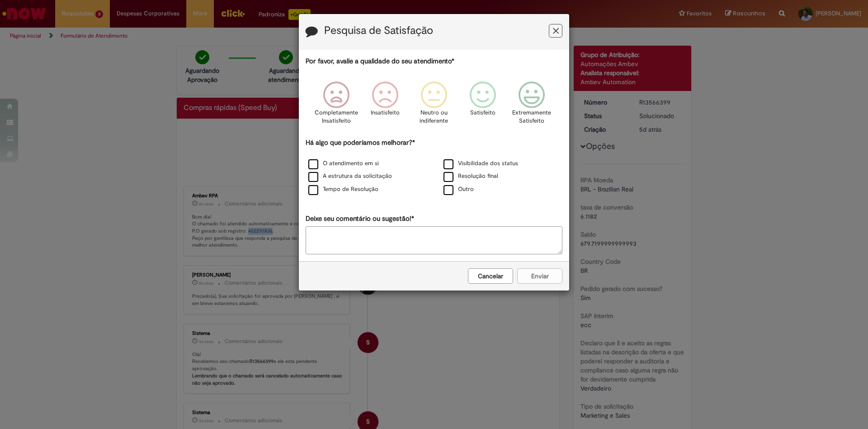 Image resolution: width=868 pixels, height=429 pixels. What do you see at coordinates (336, 105) in the screenshot?
I see `div: Completamente Insatisfeito` at bounding box center [336, 105].